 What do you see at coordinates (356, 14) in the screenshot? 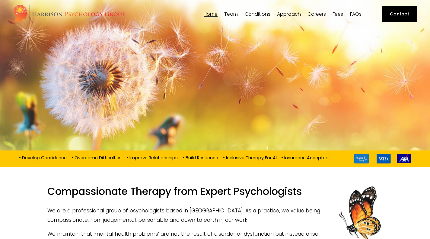
I see `a: FAQs` at bounding box center [356, 14].